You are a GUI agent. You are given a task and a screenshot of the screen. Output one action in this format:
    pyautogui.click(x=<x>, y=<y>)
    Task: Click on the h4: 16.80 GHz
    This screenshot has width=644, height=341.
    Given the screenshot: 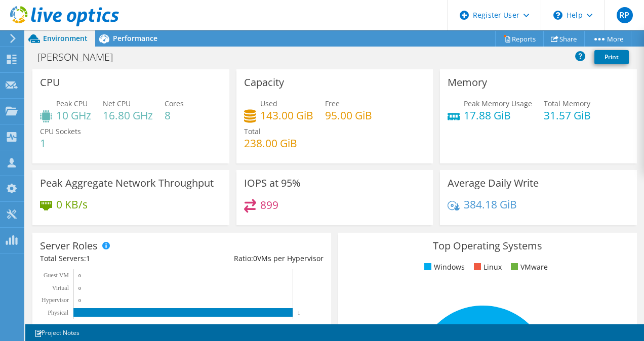 What is the action you would take?
    pyautogui.click(x=127, y=116)
    